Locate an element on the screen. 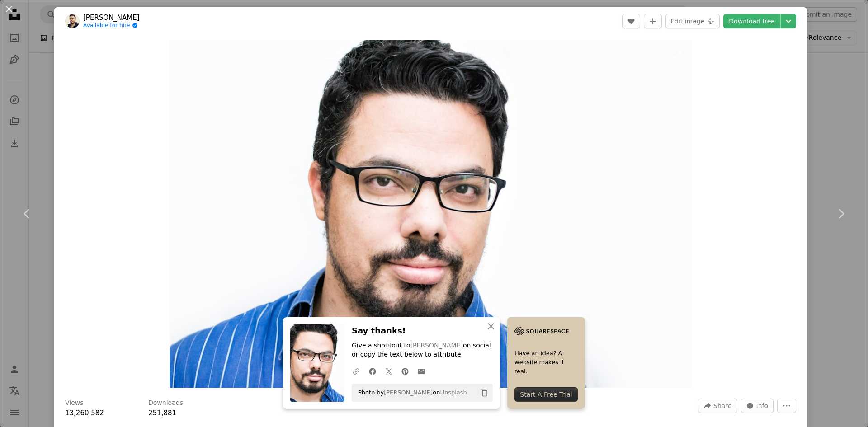 The height and width of the screenshot is (427, 868). button: Stats about this image is located at coordinates (757, 406).